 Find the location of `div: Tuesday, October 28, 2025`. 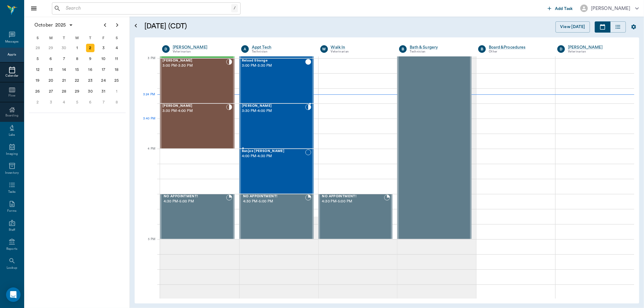

div: Tuesday, October 28, 2025 is located at coordinates (64, 91).